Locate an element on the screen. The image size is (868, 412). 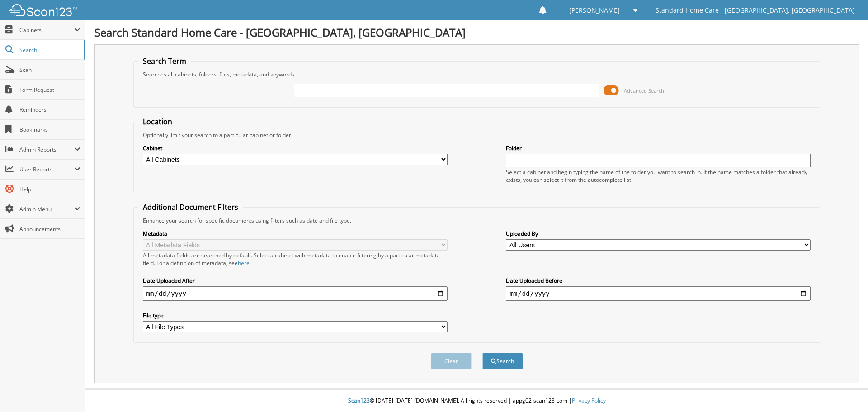
label: Date Uploaded Before is located at coordinates (658, 281).